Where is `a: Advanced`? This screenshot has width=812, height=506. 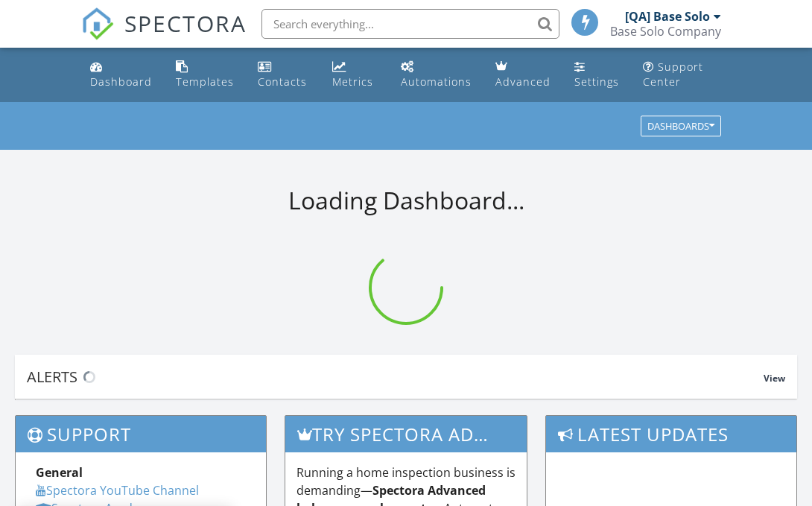
a: Advanced is located at coordinates (523, 75).